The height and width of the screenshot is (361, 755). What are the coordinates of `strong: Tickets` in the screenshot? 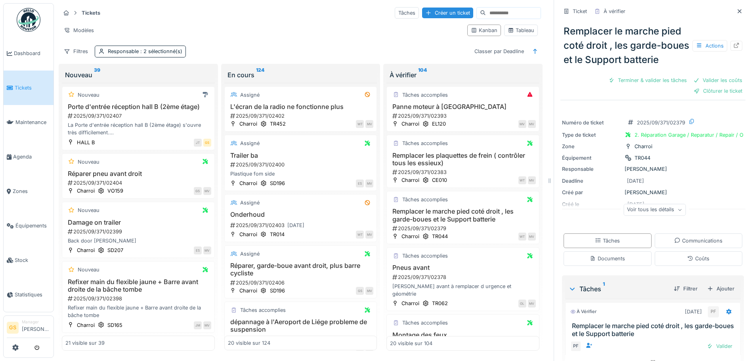 It's located at (91, 13).